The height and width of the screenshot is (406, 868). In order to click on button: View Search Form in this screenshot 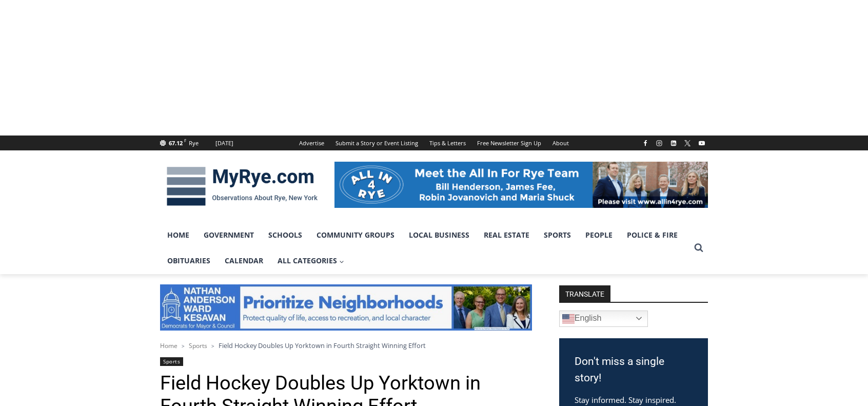, I will do `click(700, 248)`.